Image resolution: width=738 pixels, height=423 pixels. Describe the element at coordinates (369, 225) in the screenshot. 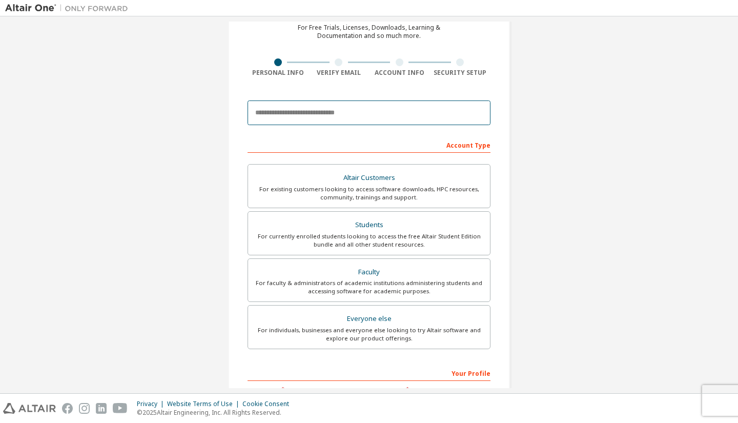

I see `div: Students` at that location.